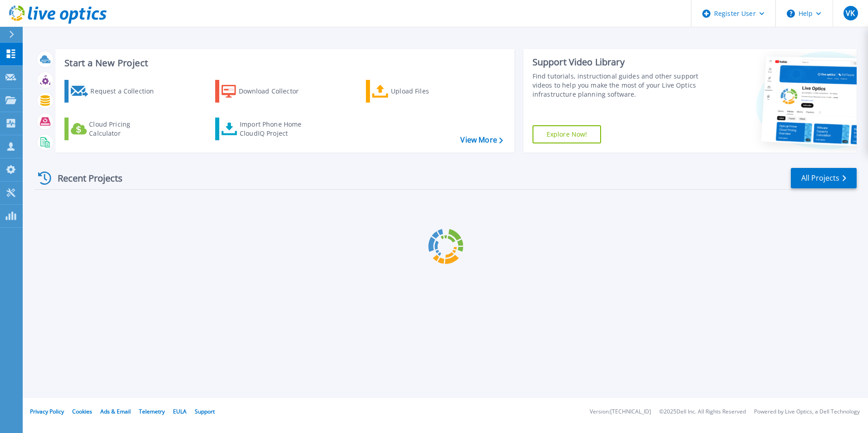 Image resolution: width=868 pixels, height=433 pixels. What do you see at coordinates (126, 91) in the screenshot?
I see `div: Request a Collection` at bounding box center [126, 91].